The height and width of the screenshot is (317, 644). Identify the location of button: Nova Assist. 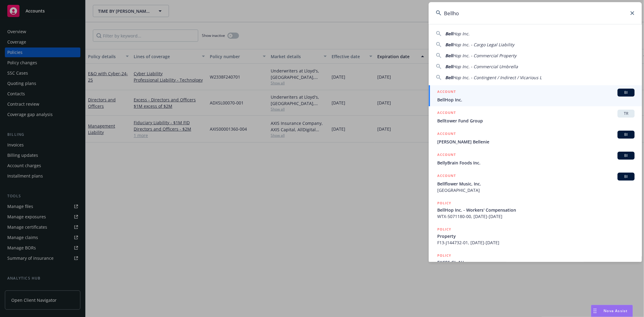
(612, 311).